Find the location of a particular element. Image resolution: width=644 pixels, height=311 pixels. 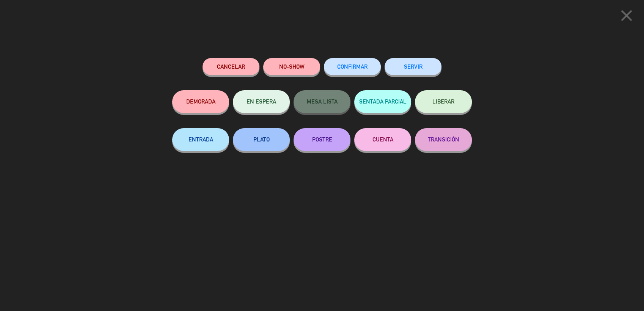

button: ENTRADA is located at coordinates (200, 140).